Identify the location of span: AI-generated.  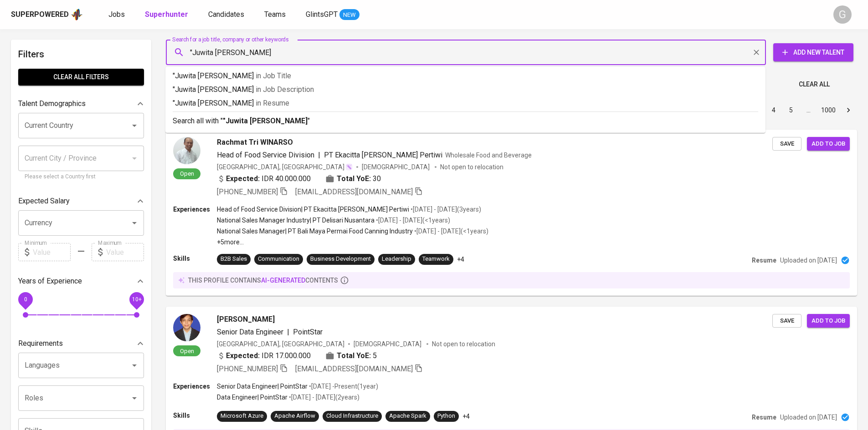
(283, 280).